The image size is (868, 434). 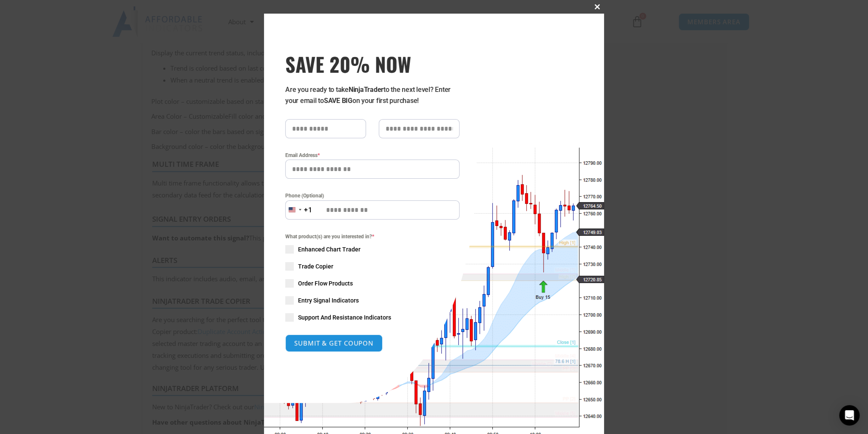 What do you see at coordinates (338, 100) in the screenshot?
I see `strong: SAVE BIG` at bounding box center [338, 100].